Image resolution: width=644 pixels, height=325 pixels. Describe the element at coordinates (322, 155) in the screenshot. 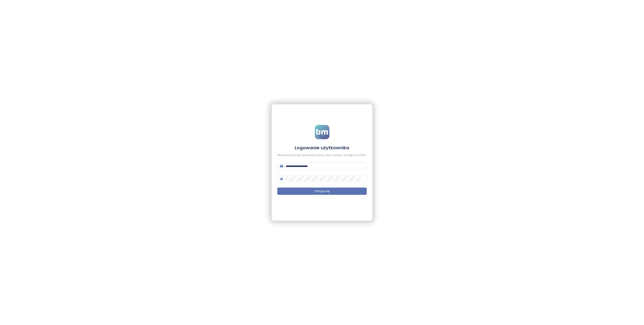

I see `div: Wprowadź swoje dane logowania, aby uzyskać dostęp do konta.` at that location.